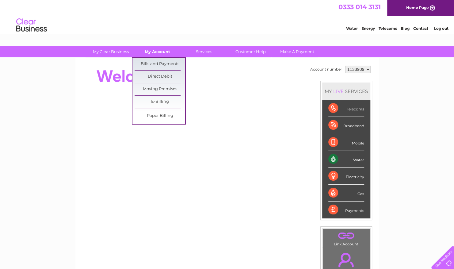 This screenshot has height=269, width=454. I want to click on a: My Account, so click(157, 51).